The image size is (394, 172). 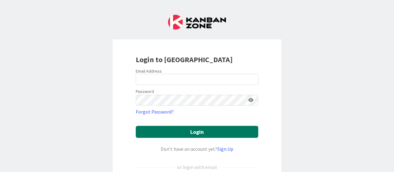 What do you see at coordinates (145, 92) in the screenshot?
I see `label: Password` at bounding box center [145, 92].